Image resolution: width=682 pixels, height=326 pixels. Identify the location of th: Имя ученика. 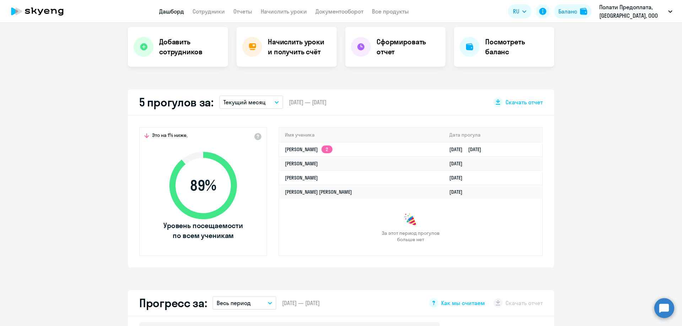
(361, 135).